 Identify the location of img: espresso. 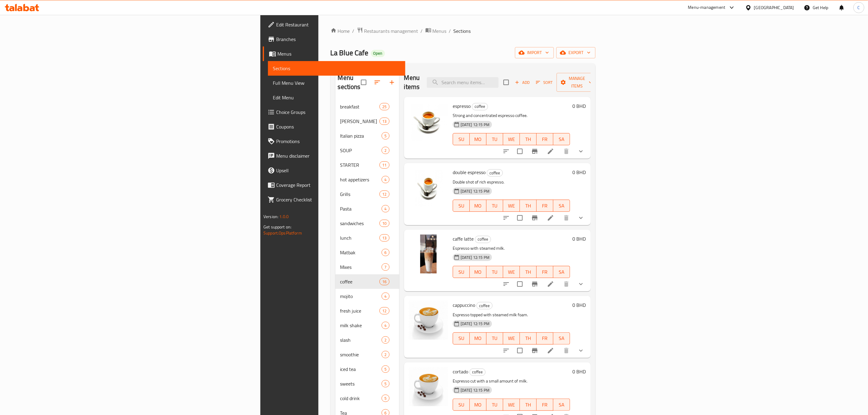
(428, 121).